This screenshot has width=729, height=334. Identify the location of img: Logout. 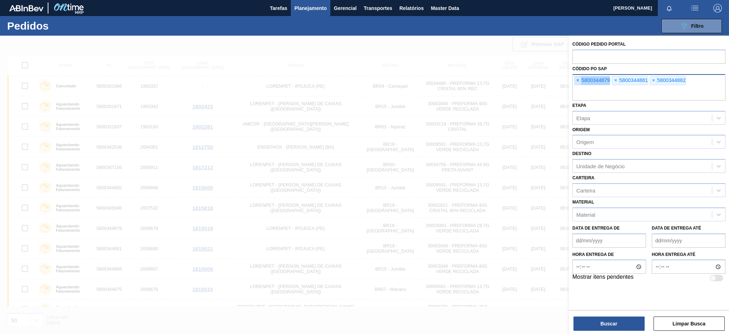
(718, 8).